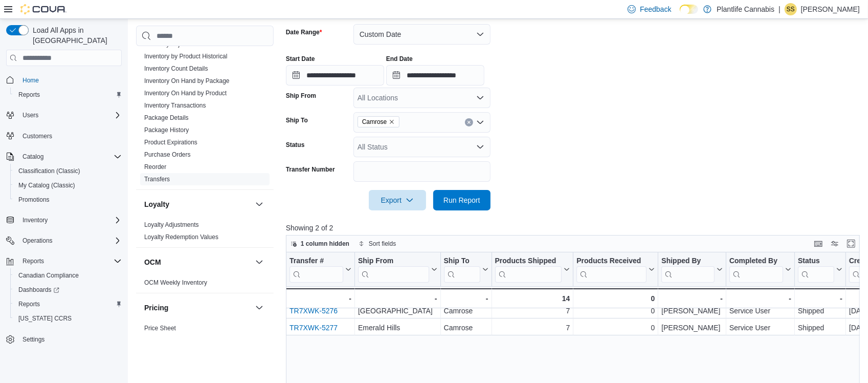 This screenshot has height=383, width=868. What do you see at coordinates (335, 75) in the screenshot?
I see `input: Press the down key to open a popover containing a calendar.` at bounding box center [335, 75].